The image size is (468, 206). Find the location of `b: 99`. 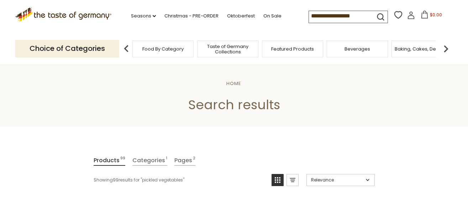

b: 99 is located at coordinates (116, 180).